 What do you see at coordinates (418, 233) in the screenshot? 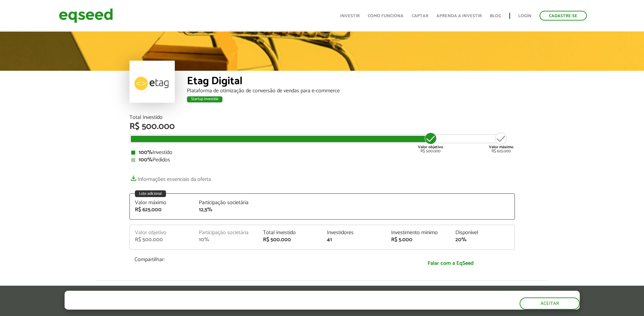
I see `div: Investimento mínimo` at bounding box center [418, 233].